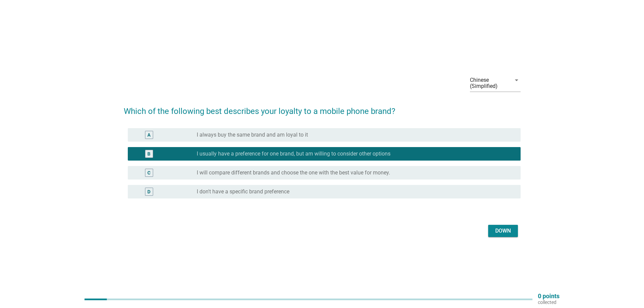  Describe the element at coordinates (243, 191) in the screenshot. I see `font: I don't have a specific brand preference` at that location.